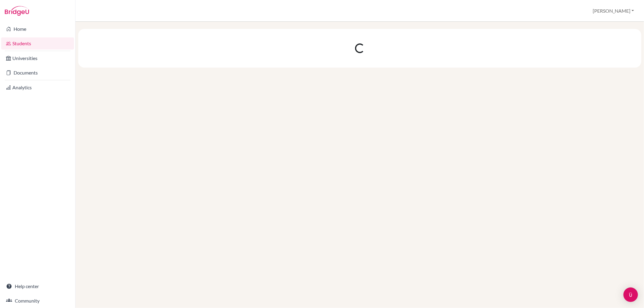 The height and width of the screenshot is (308, 644). Describe the element at coordinates (38, 301) in the screenshot. I see `a: Community` at that location.